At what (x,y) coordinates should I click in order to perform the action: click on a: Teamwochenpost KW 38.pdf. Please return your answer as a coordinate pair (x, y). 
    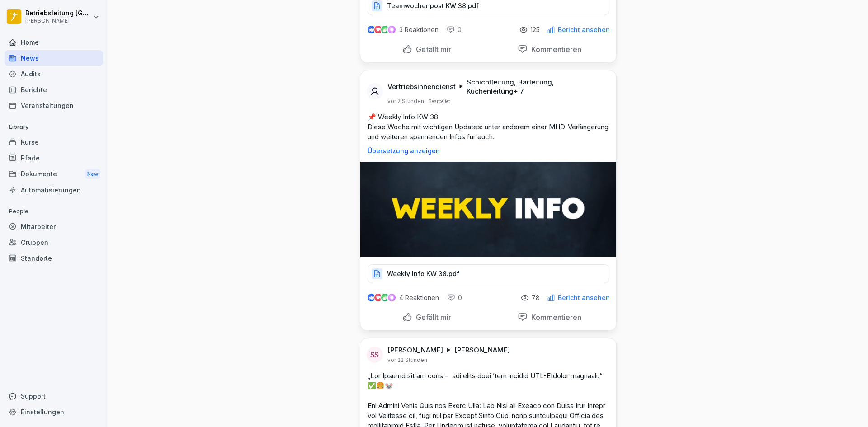
    Looking at the image, I should click on (488, 8).